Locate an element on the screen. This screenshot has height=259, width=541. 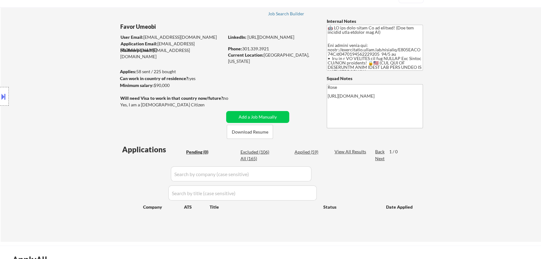
div: Title is located at coordinates (263, 207).